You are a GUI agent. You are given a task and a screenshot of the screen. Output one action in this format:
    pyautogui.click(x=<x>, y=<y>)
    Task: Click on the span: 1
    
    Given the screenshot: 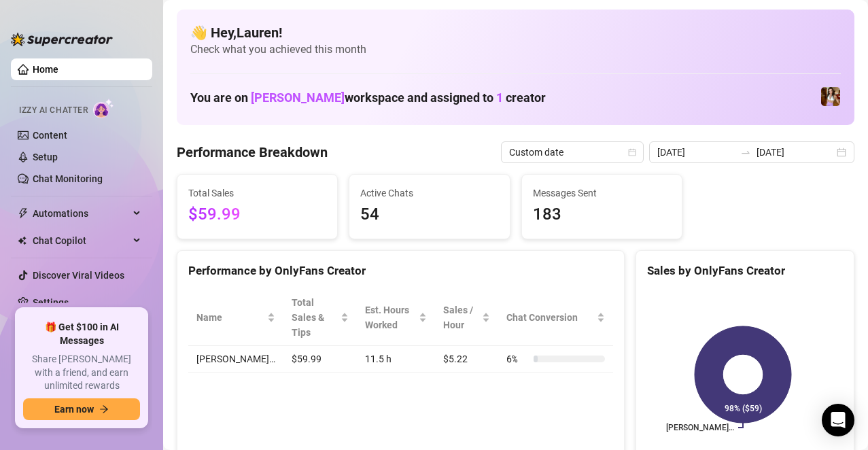 What is the action you would take?
    pyautogui.click(x=500, y=97)
    